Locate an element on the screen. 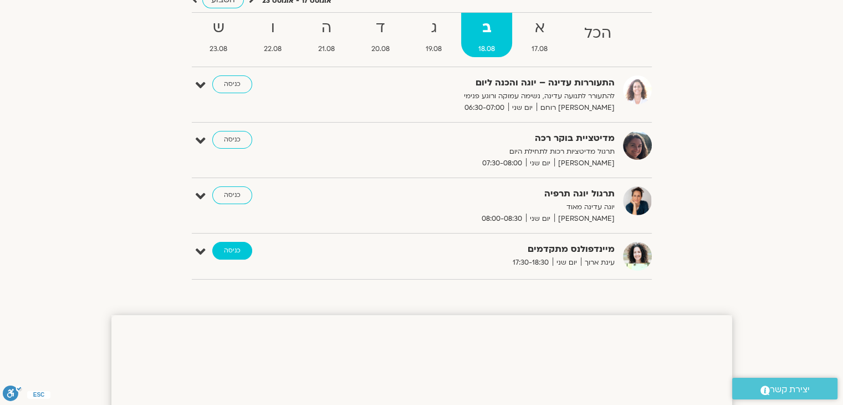 Image resolution: width=843 pixels, height=405 pixels. strong: התעוררות עדינה – יוגה והכנה ליום is located at coordinates (479, 83).